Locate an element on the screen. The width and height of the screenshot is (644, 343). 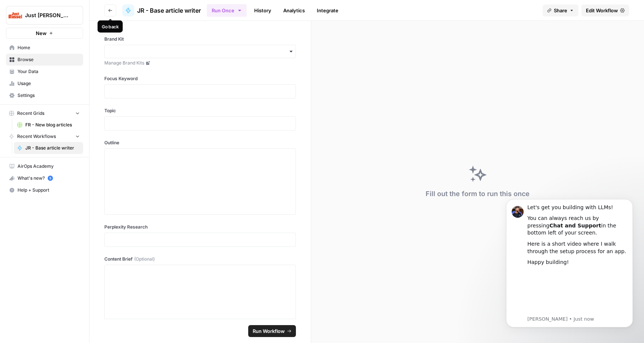
label: Topic is located at coordinates (200, 111).